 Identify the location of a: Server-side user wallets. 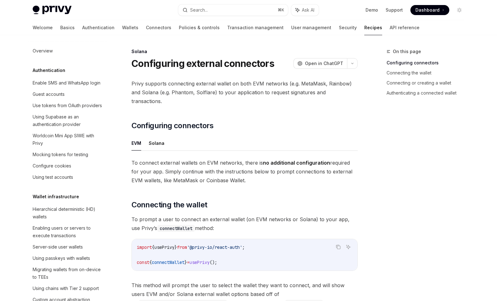
(68, 247).